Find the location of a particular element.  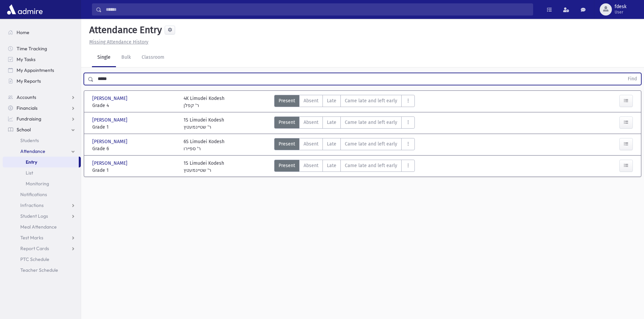

span: Notifications is located at coordinates (33, 194).